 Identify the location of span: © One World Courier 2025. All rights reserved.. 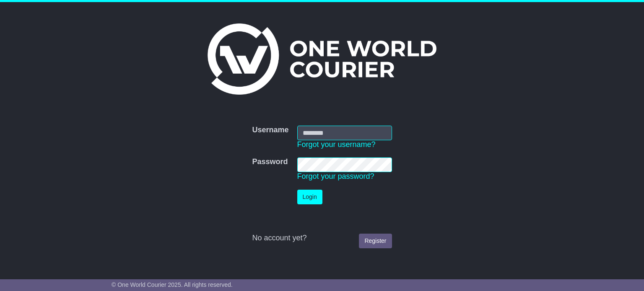
(172, 285).